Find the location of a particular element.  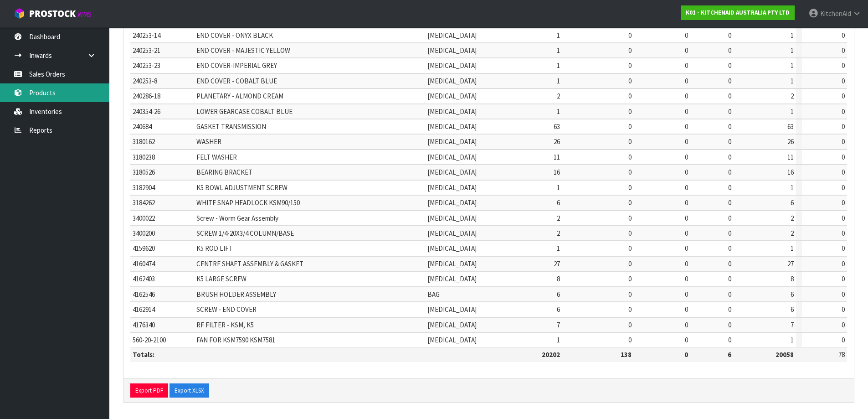

span: 3400022 is located at coordinates (143, 218).